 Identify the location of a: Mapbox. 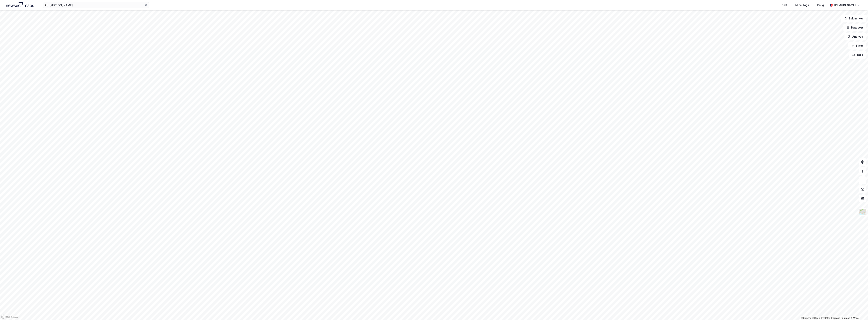
(806, 318).